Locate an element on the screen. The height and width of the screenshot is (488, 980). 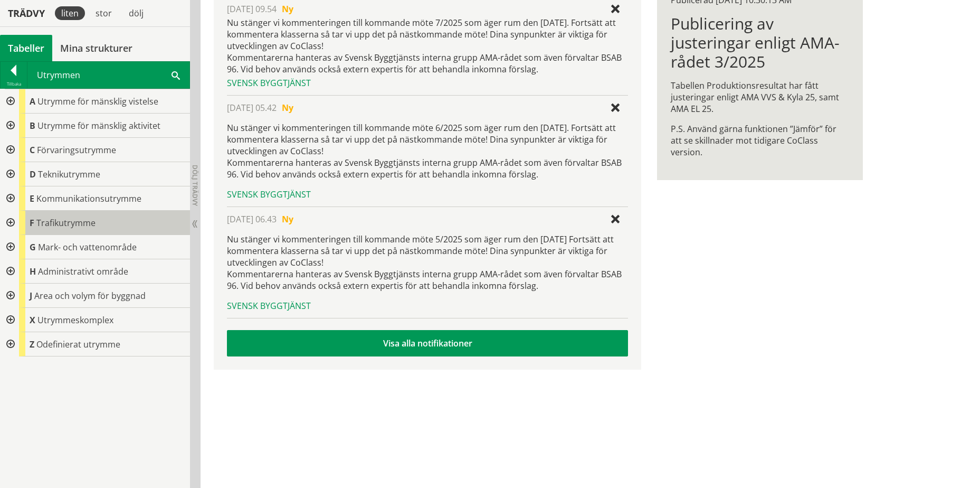
span: Förvaringsutrymme is located at coordinates (77, 150).